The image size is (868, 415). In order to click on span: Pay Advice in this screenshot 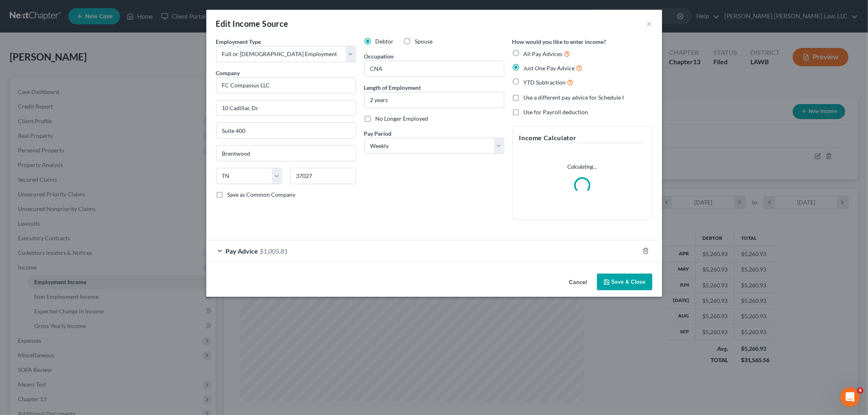, I will do `click(242, 251)`.